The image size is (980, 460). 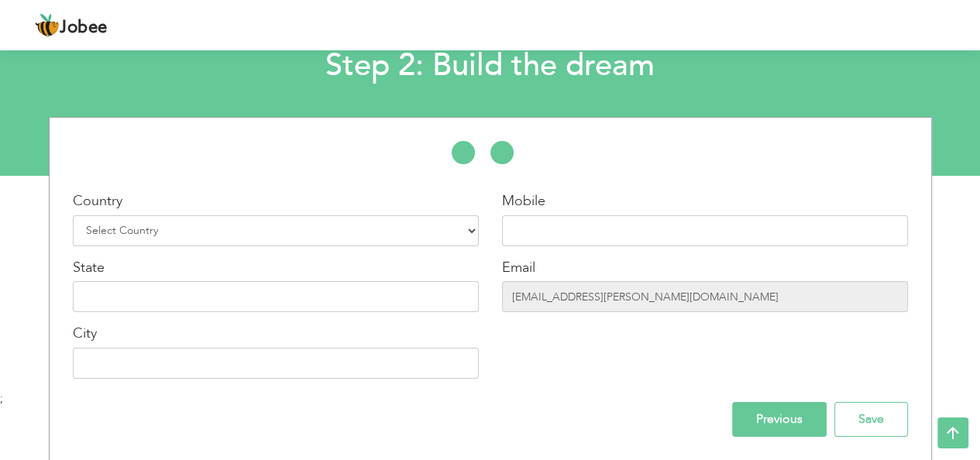 What do you see at coordinates (870, 420) in the screenshot?
I see `input: Save` at bounding box center [870, 420].